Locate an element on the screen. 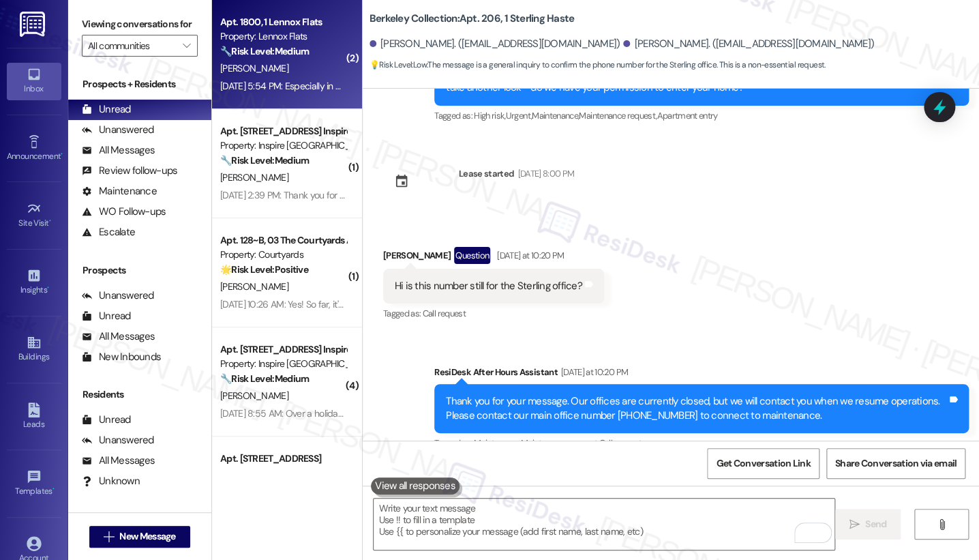  a: Site Visit • is located at coordinates (34, 215).